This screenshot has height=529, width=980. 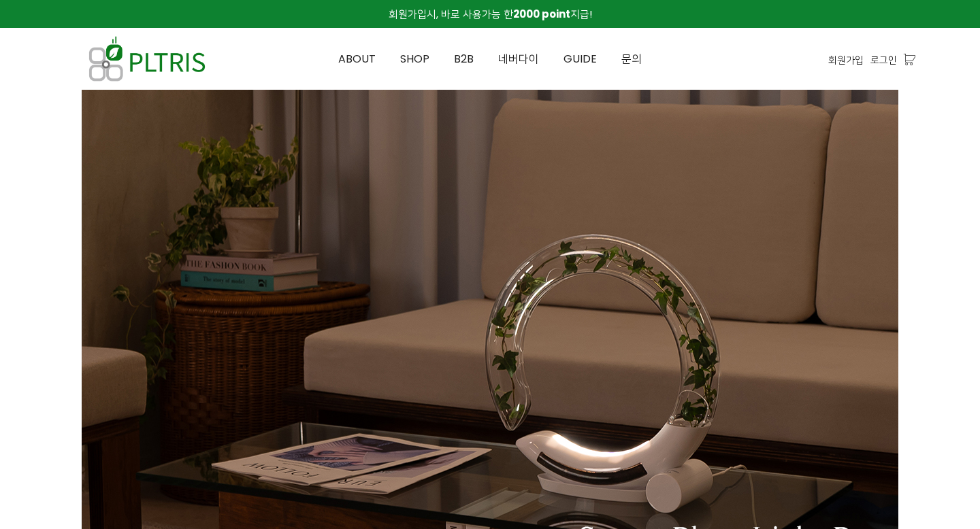 I want to click on span: 로그인, so click(x=883, y=60).